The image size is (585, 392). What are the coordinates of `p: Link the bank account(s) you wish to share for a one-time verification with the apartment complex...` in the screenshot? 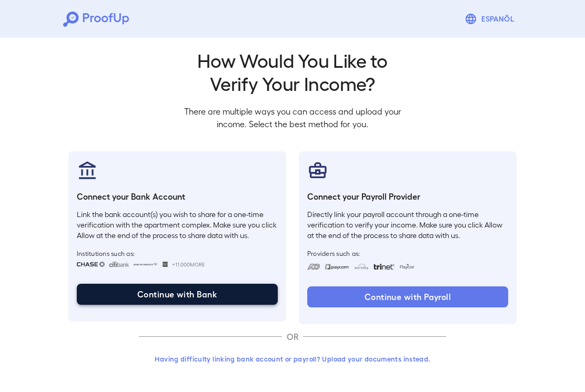 It's located at (177, 225).